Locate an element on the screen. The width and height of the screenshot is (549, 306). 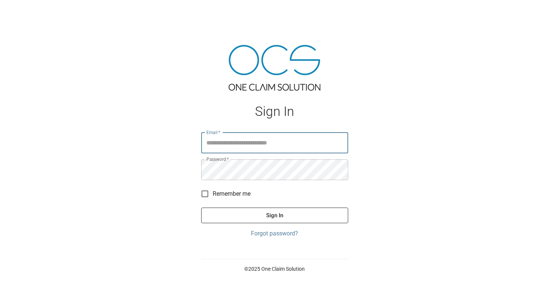
p: © 2025 One Claim Solution is located at coordinates (275, 269).